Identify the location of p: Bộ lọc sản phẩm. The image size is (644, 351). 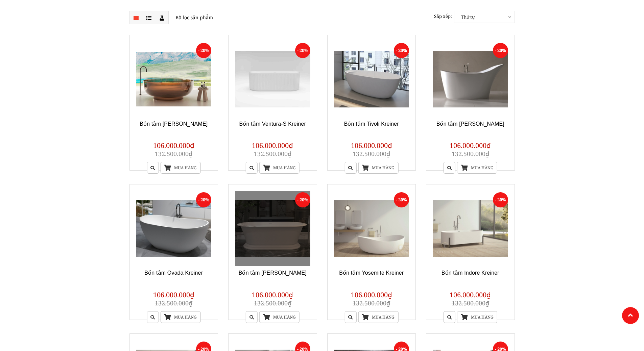
(223, 17).